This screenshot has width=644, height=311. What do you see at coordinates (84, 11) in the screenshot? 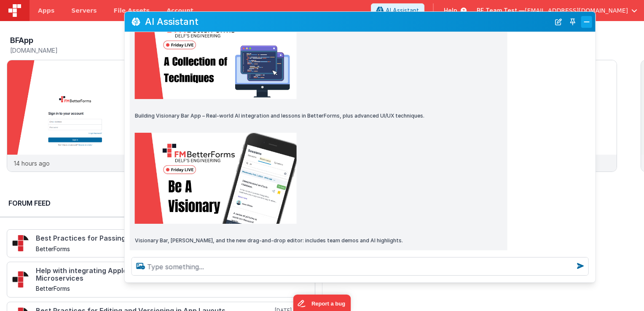
I see `span: Servers` at bounding box center [84, 11].